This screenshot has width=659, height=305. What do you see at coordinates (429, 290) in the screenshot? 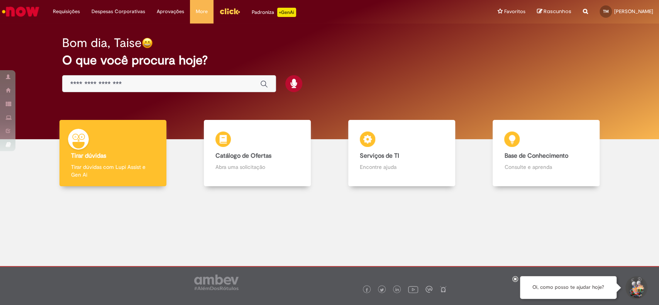
I see `img: logo_footer_workplace.png` at bounding box center [429, 290].